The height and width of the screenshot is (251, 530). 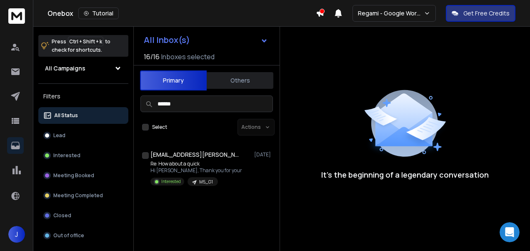 I want to click on h1: All Inbox(s), so click(x=167, y=40).